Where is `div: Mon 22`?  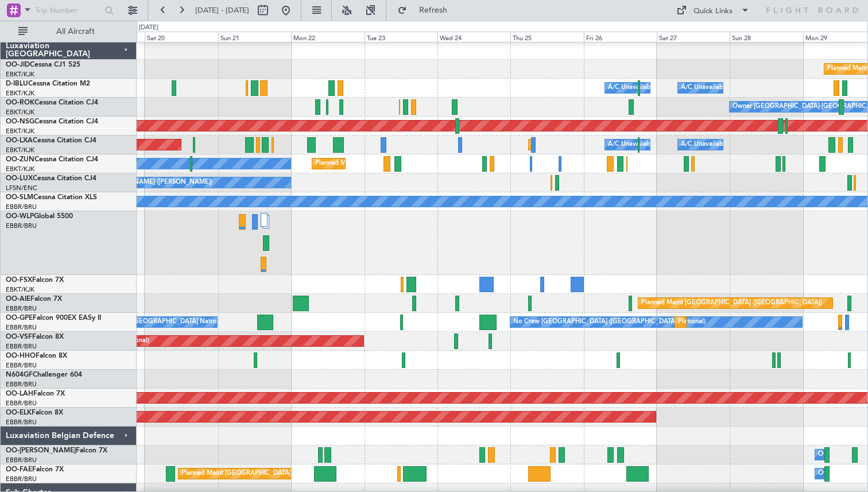
div: Mon 22 is located at coordinates (327, 37).